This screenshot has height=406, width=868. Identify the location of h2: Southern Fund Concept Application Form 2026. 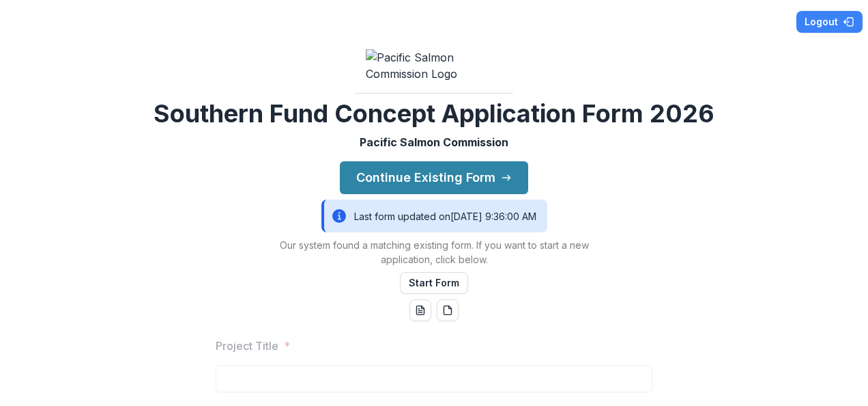
(434, 113).